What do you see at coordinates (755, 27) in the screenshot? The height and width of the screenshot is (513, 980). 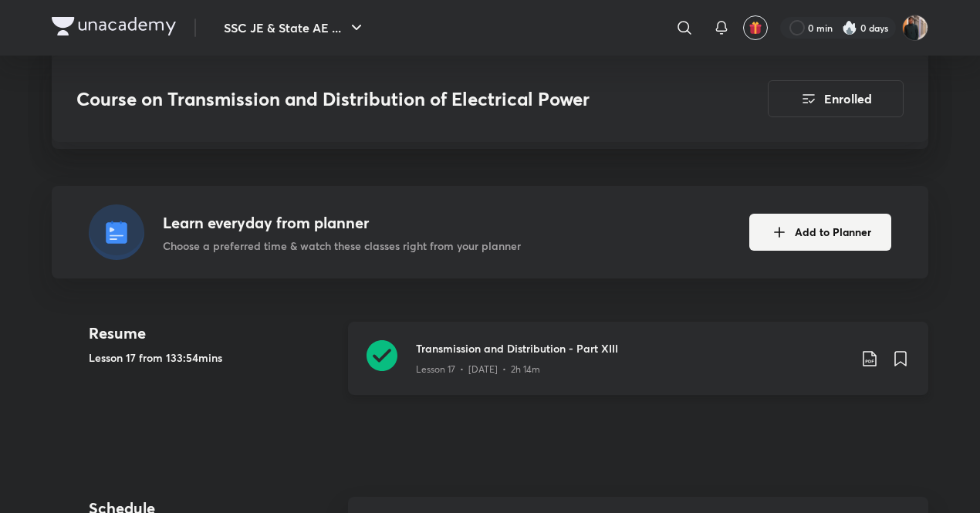 I see `button: avatar` at bounding box center [755, 27].